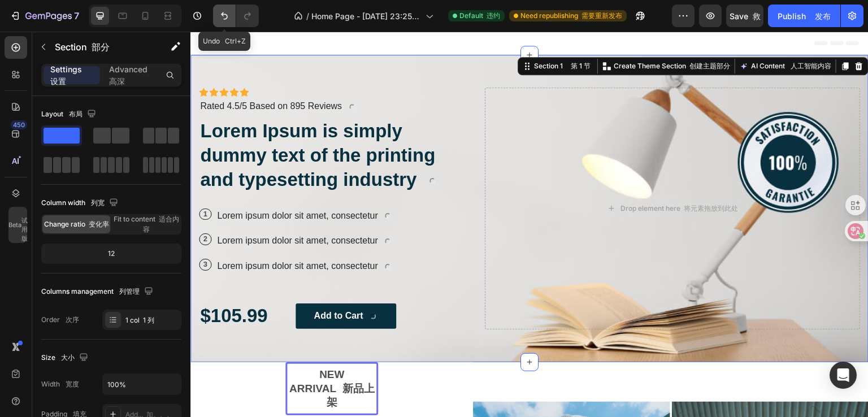  Describe the element at coordinates (372, 34) in the screenshot. I see `div: Section 1` at that location.